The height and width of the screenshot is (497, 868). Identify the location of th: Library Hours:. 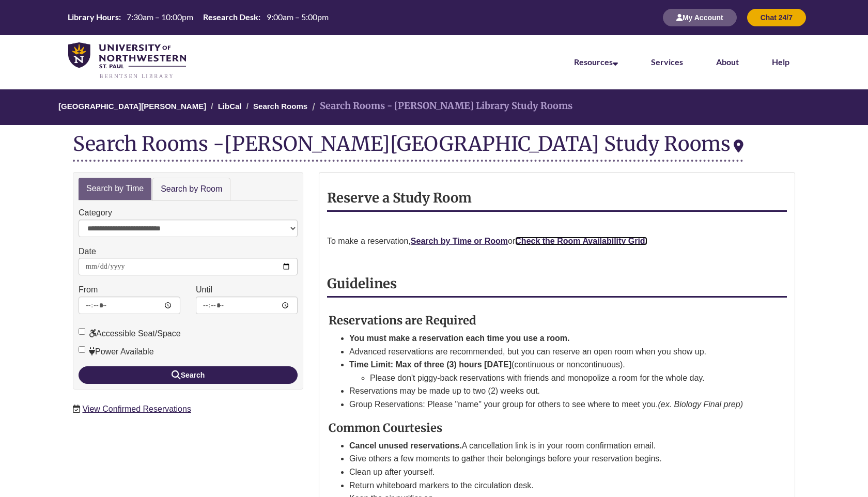
(93, 17).